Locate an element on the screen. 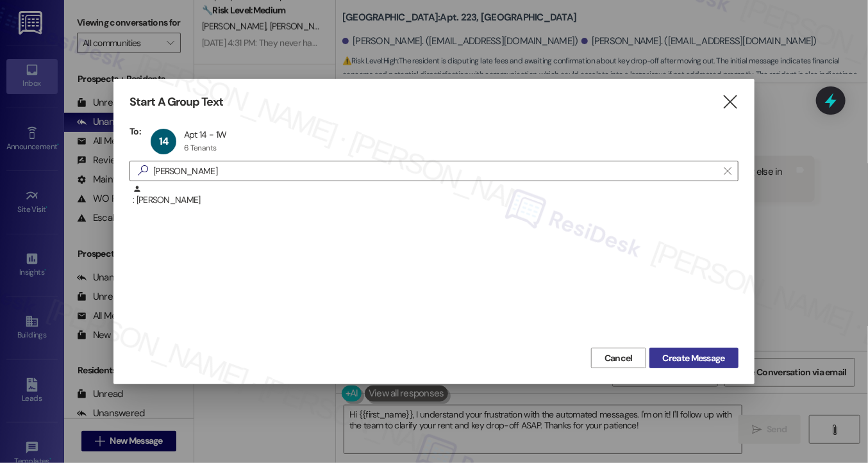 This screenshot has width=868, height=463. h3: To: is located at coordinates (136, 132).